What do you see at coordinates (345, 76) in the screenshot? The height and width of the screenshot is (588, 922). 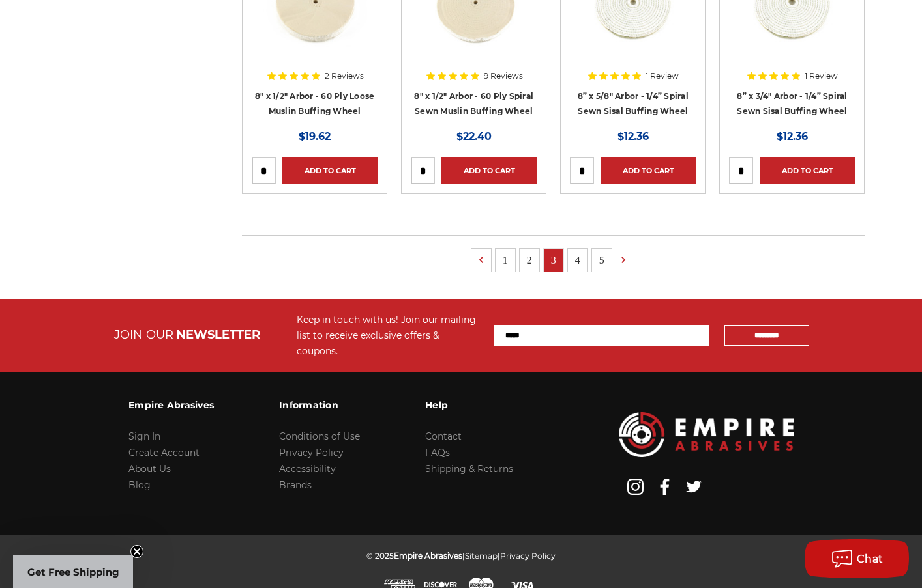 I see `span: 2 Reviews` at bounding box center [345, 76].